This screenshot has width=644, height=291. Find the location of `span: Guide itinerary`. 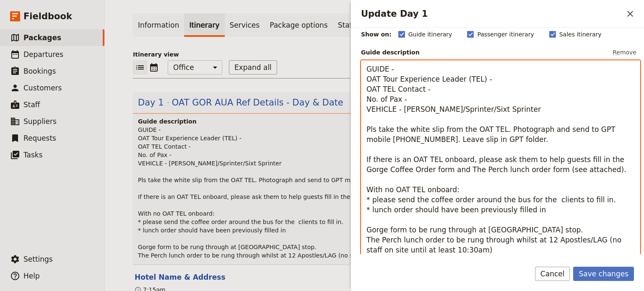

span: Guide itinerary is located at coordinates (431, 35).